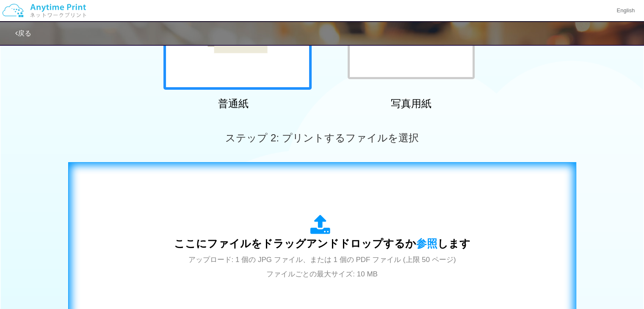 The height and width of the screenshot is (309, 644). What do you see at coordinates (322, 243) in the screenshot?
I see `span: ここにファイルをドラッグアンドドロップするか します` at bounding box center [322, 243].